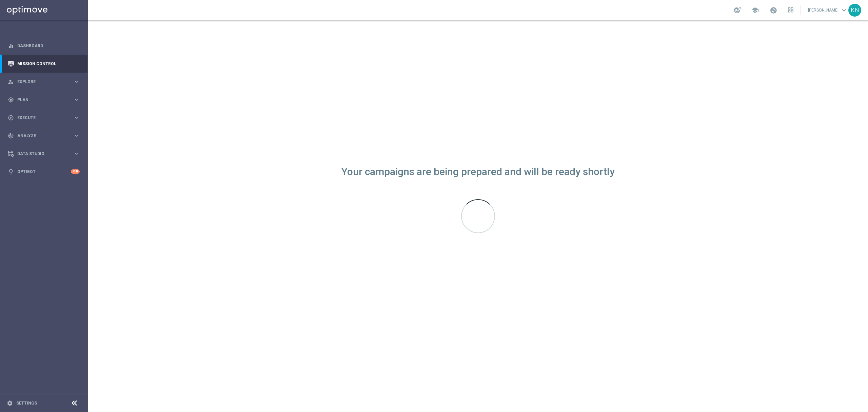 This screenshot has height=412, width=868. I want to click on div: +10, so click(76, 171).